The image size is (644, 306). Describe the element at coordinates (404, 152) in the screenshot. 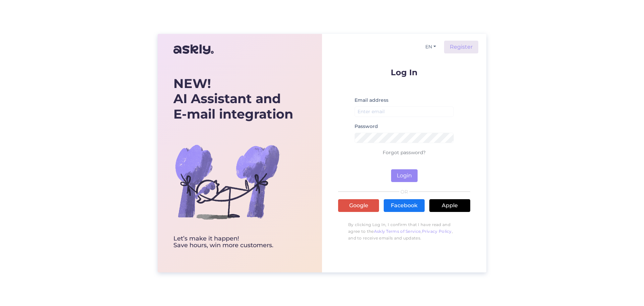

I see `a: Forgot password?` at that location.